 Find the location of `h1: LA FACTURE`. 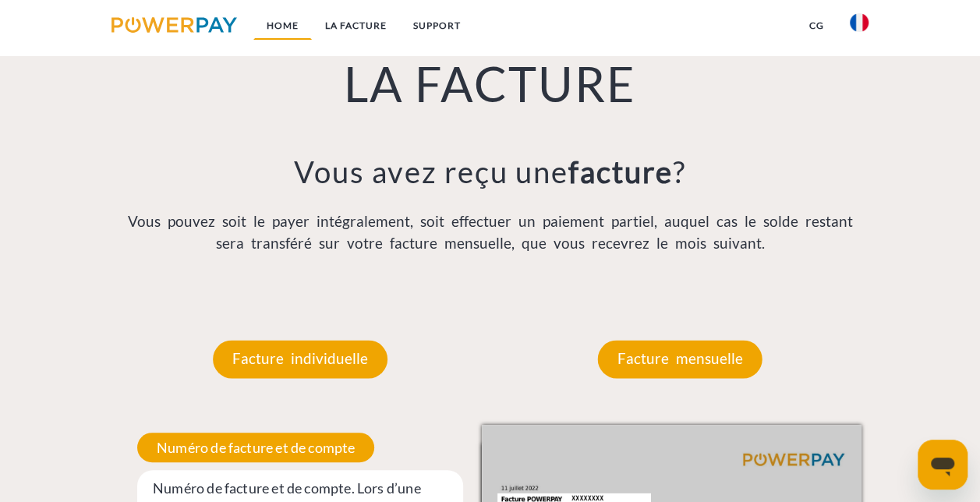

h1: LA FACTURE is located at coordinates (490, 85).